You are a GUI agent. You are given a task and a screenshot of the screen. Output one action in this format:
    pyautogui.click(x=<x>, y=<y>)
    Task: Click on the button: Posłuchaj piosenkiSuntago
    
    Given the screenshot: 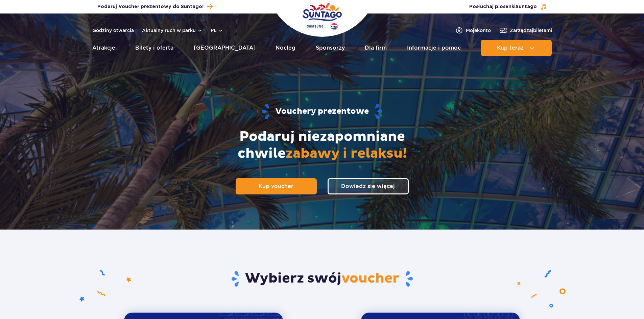 What is the action you would take?
    pyautogui.click(x=508, y=6)
    